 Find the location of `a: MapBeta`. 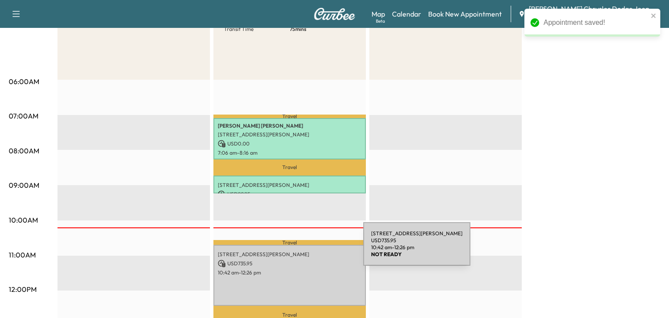

a: MapBeta is located at coordinates (378, 14).